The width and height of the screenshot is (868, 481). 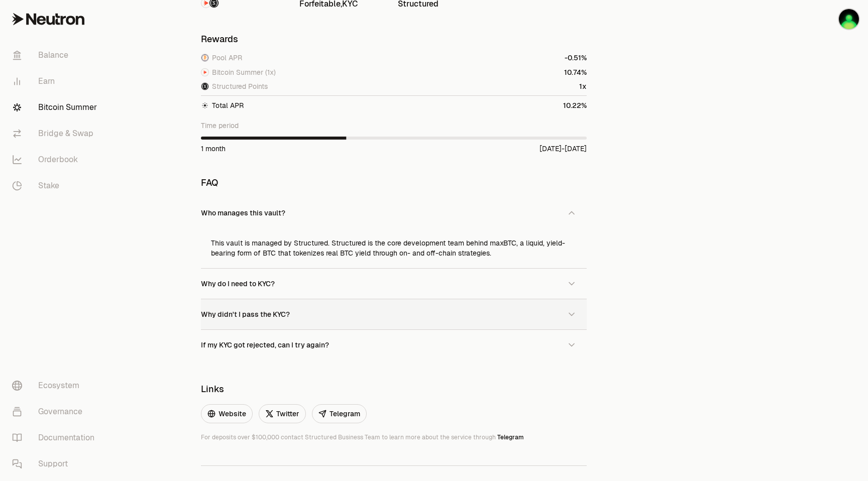 I want to click on span: If my KYC got rejected, can I try again?, so click(x=265, y=345).